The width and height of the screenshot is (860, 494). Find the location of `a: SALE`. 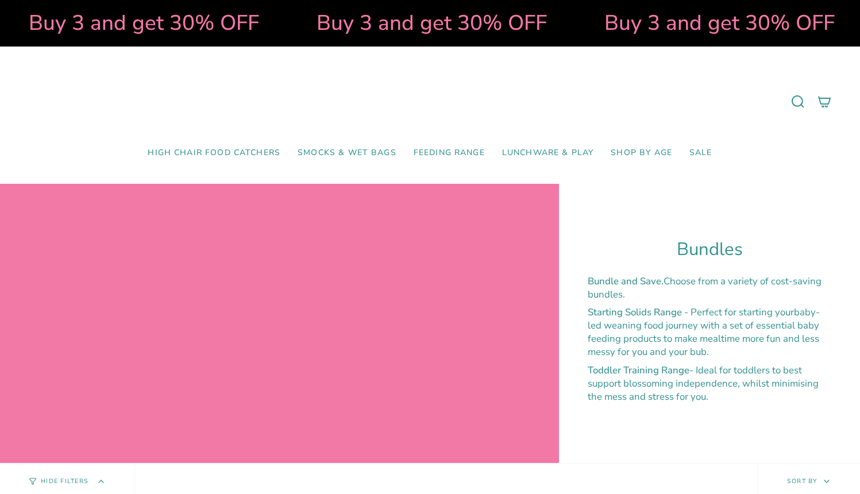

a: SALE is located at coordinates (701, 153).